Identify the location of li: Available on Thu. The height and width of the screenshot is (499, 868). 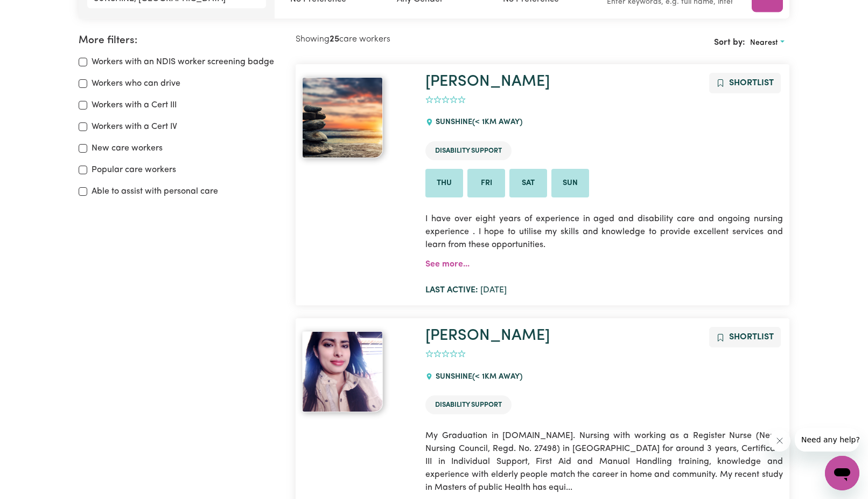
(444, 183).